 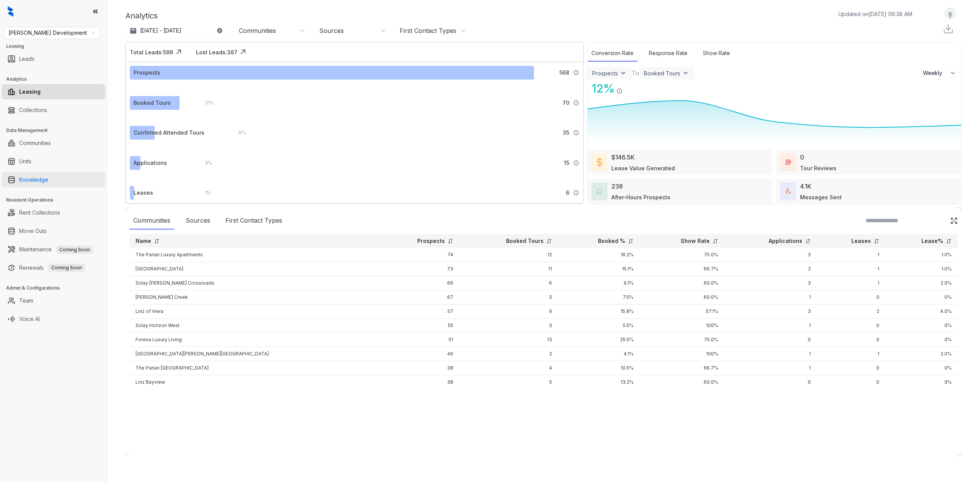 I want to click on div: 238, so click(x=617, y=186).